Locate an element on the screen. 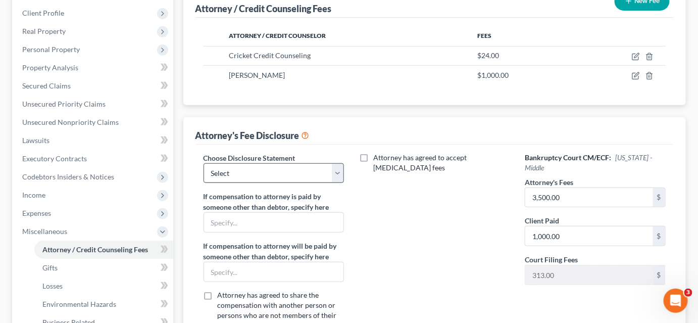  a: Secured Claims is located at coordinates (93, 86).